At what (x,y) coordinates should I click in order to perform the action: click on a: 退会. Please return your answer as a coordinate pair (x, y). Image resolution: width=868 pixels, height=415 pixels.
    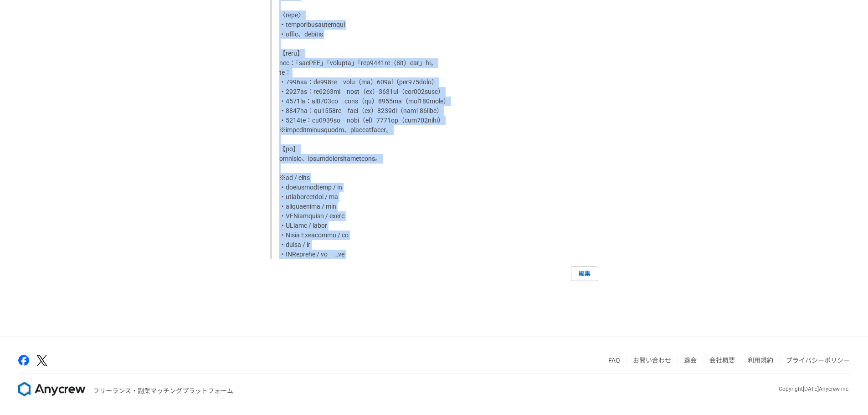
    Looking at the image, I should click on (690, 360).